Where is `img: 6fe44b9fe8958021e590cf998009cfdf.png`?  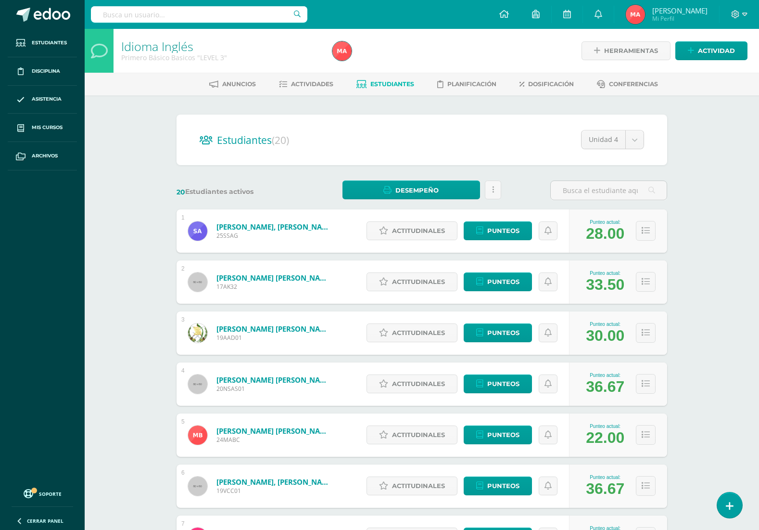 img: 6fe44b9fe8958021e590cf998009cfdf.png is located at coordinates (198, 231).